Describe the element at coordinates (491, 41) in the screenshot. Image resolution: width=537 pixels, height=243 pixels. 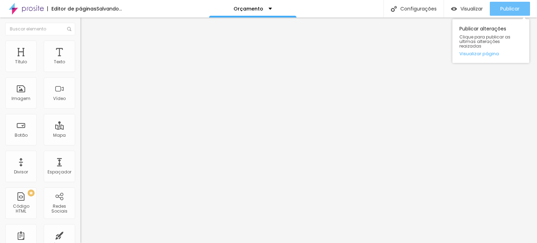
I see `div: Publicar alterações` at that location.